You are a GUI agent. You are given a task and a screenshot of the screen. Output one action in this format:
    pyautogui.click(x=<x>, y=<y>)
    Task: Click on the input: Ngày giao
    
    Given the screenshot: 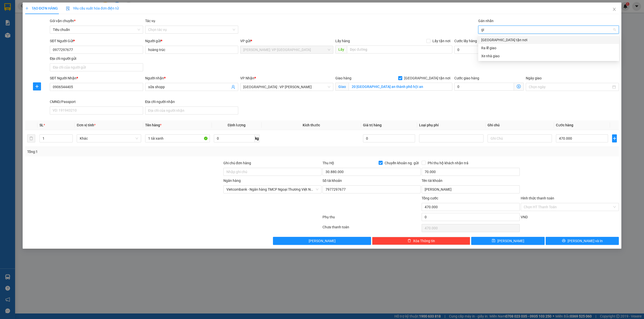 What is the action you would take?
    pyautogui.click(x=570, y=87)
    